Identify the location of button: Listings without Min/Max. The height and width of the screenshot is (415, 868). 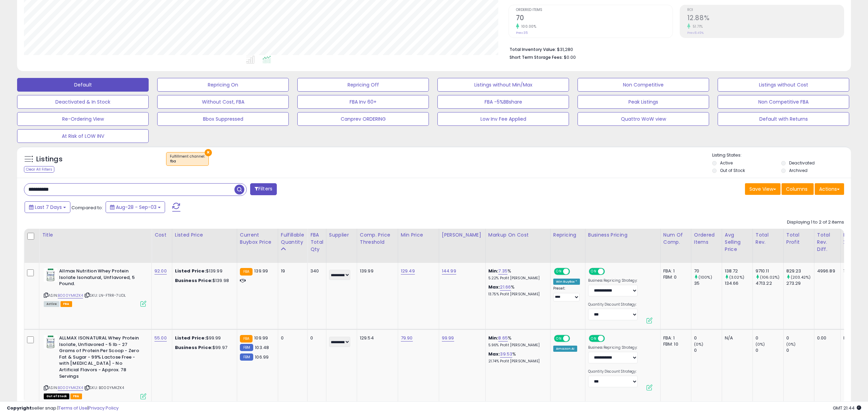
(503, 85).